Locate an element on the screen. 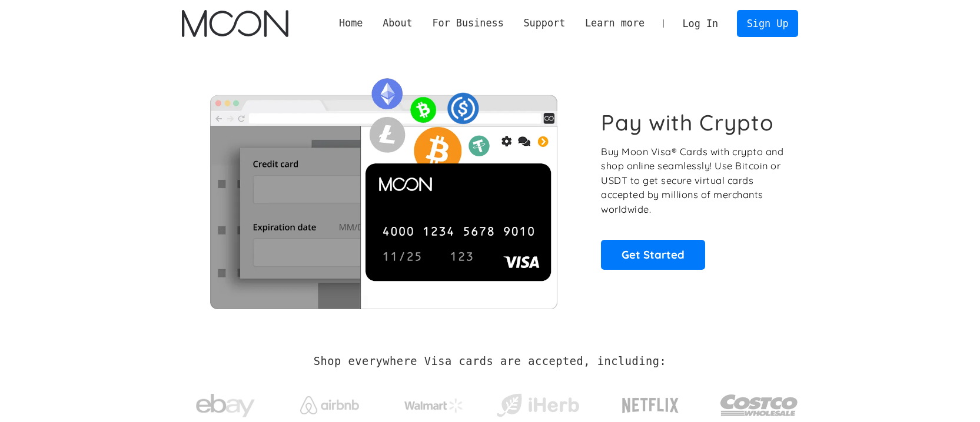 This screenshot has height=422, width=980. h2: Shop everywhere Visa cards are accepted, including: is located at coordinates (490, 361).